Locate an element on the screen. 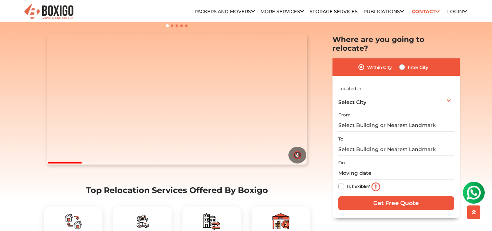  input: Get Free Quote is located at coordinates (396, 203).